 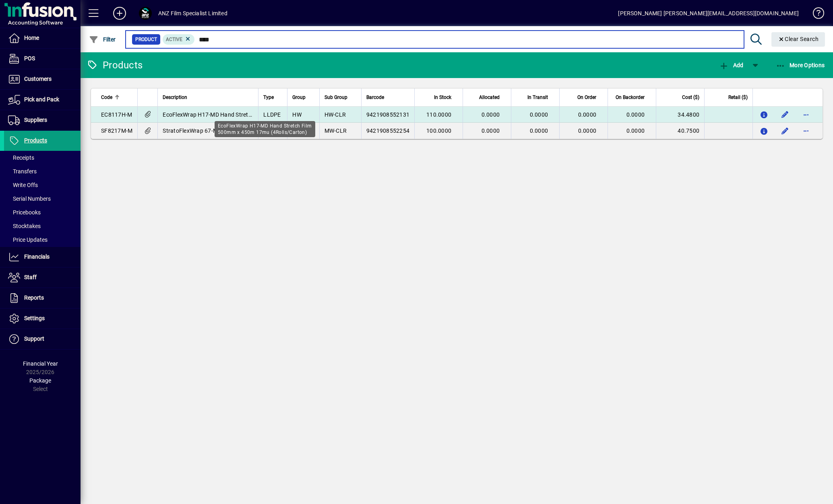 What do you see at coordinates (24, 226) in the screenshot?
I see `span: Stocktakes` at bounding box center [24, 226].